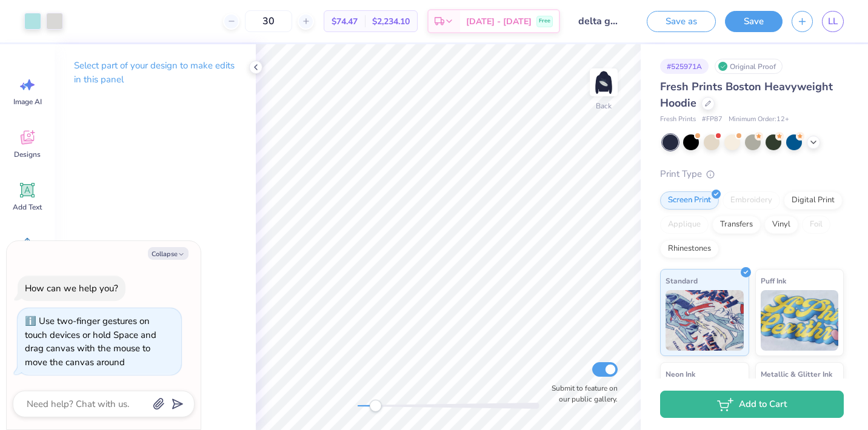 The width and height of the screenshot is (868, 430). I want to click on p: Select part of your design to make edits in this panel, so click(155, 73).